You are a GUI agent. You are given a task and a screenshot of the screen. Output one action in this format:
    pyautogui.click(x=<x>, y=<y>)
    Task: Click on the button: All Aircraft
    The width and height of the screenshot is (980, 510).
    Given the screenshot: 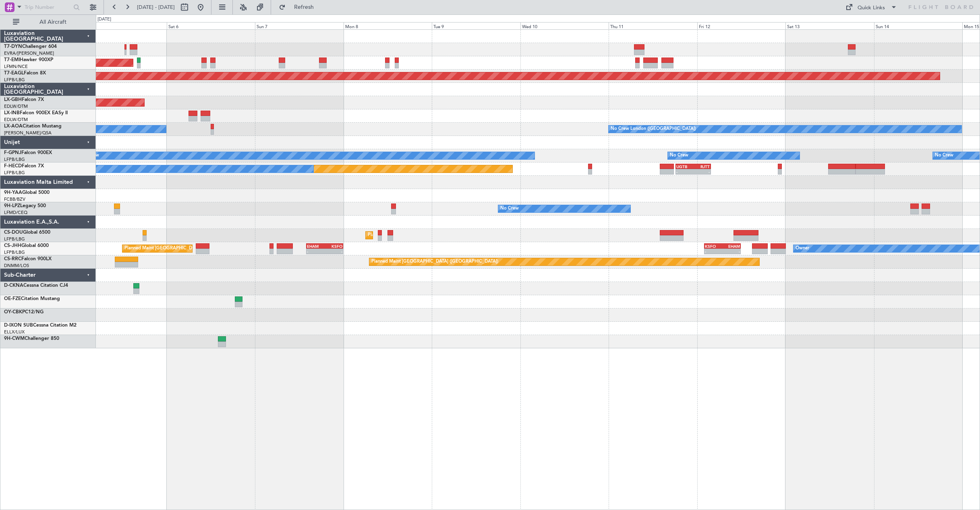 What is the action you would take?
    pyautogui.click(x=48, y=22)
    